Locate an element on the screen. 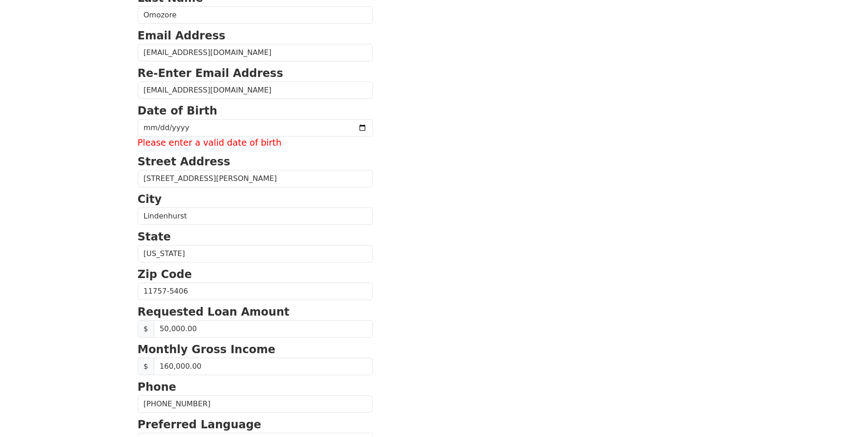 This screenshot has width=868, height=437. strong: Date of Birth is located at coordinates (177, 111).